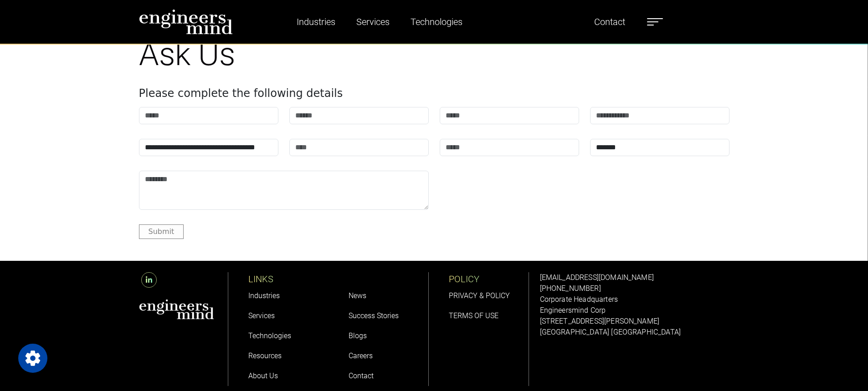  I want to click on a: LinkedIn, so click(149, 280).